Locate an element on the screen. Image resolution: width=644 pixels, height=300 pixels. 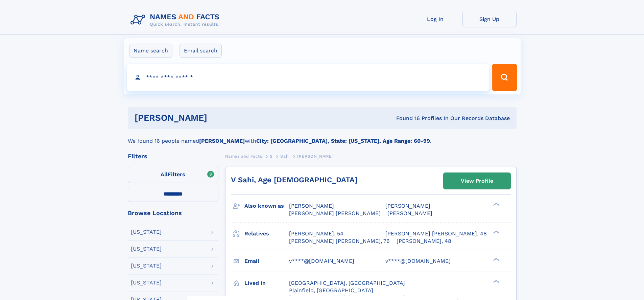
h3: Lived in is located at coordinates (267, 283).